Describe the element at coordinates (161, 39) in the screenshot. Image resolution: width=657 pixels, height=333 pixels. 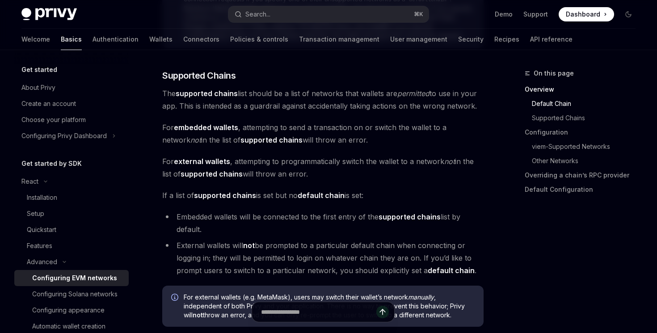
I see `a: Wallets` at that location.